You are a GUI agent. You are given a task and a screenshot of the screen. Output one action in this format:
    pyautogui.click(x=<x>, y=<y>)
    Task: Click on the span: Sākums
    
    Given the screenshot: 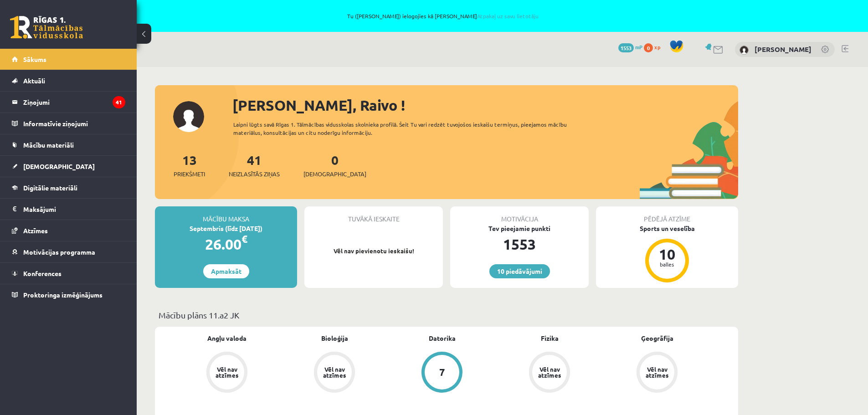 What is the action you would take?
    pyautogui.click(x=34, y=59)
    